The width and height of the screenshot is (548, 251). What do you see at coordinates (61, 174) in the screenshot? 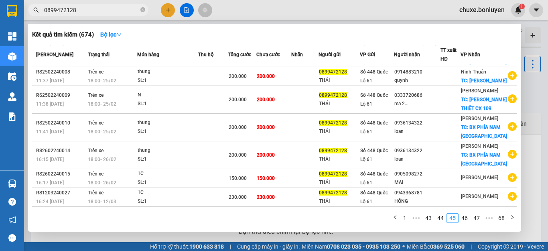
I see `div: RS2602240015` at bounding box center [61, 174].